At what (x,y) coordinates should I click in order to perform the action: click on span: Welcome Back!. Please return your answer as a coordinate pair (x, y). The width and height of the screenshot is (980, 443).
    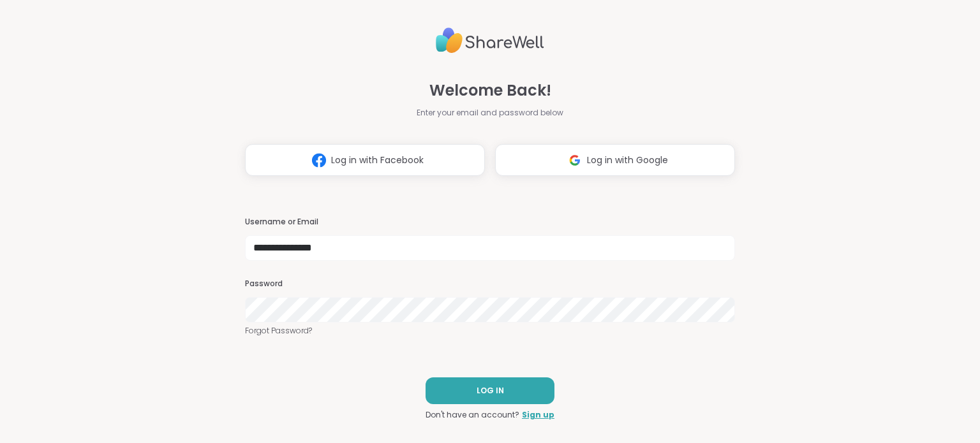
    Looking at the image, I should click on (490, 91).